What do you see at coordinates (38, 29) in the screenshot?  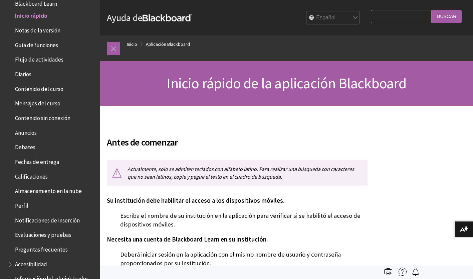 I see `span: Notas de la versión` at bounding box center [38, 29].